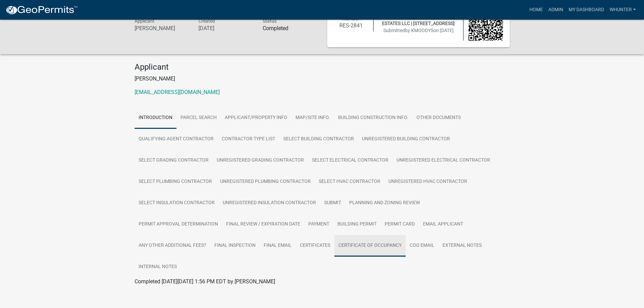  Describe the element at coordinates (369, 246) in the screenshot. I see `a: Certificate of Occupancy` at that location.